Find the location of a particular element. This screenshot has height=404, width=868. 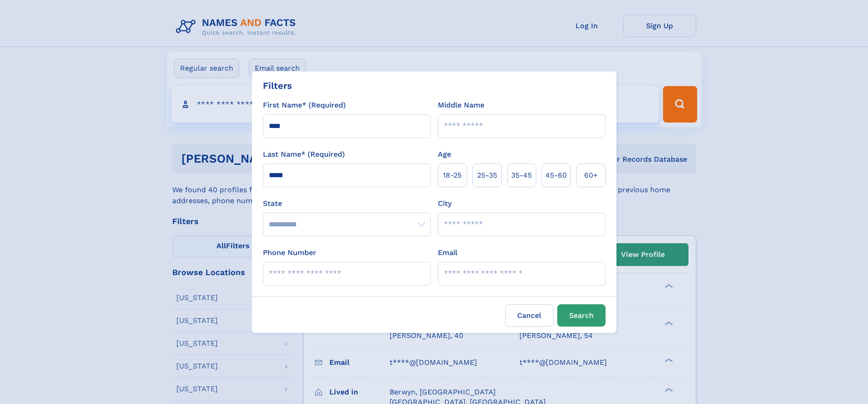

button: Search is located at coordinates (581, 315).